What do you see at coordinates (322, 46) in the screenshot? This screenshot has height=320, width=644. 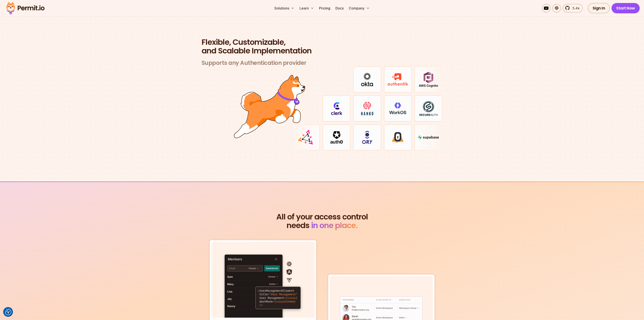 I see `h2: and Scalable Implementation` at bounding box center [322, 46].